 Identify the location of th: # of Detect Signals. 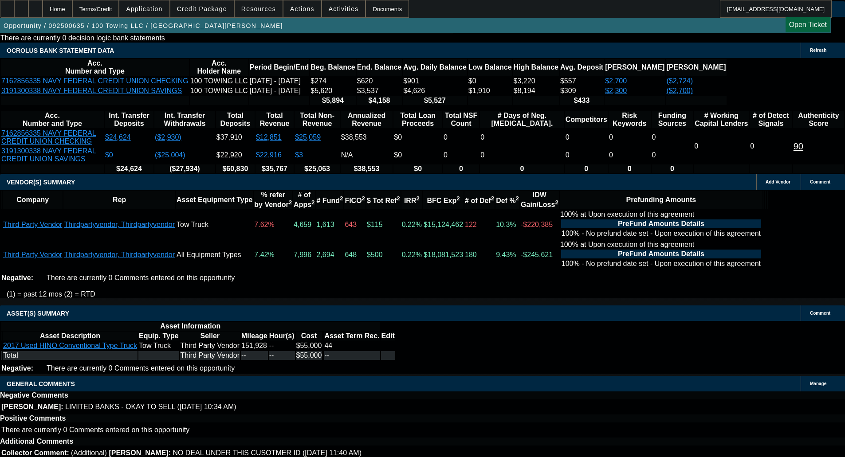
(771, 120).